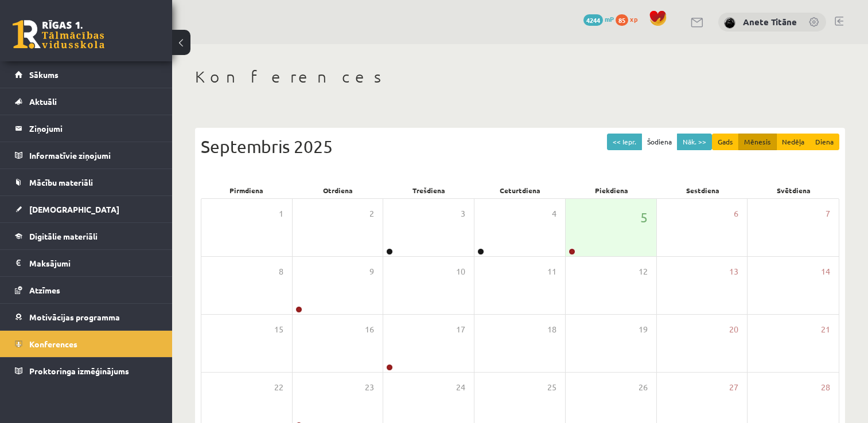 Image resolution: width=868 pixels, height=423 pixels. I want to click on span: 15, so click(279, 330).